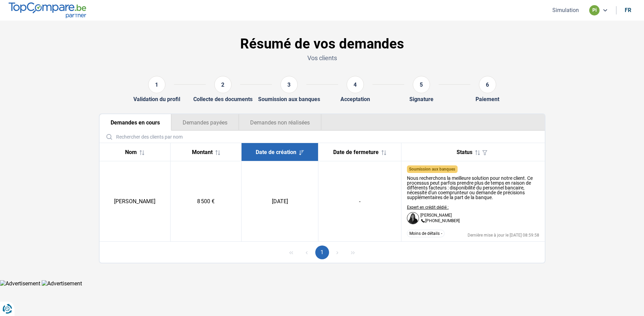 This screenshot has width=644, height=316. Describe the element at coordinates (322, 58) in the screenshot. I see `p: Vos clients` at that location.